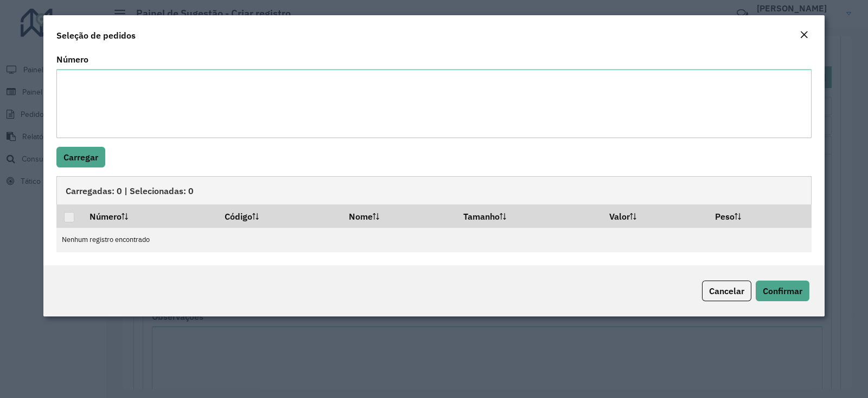  I want to click on th: Nome, so click(398, 215).